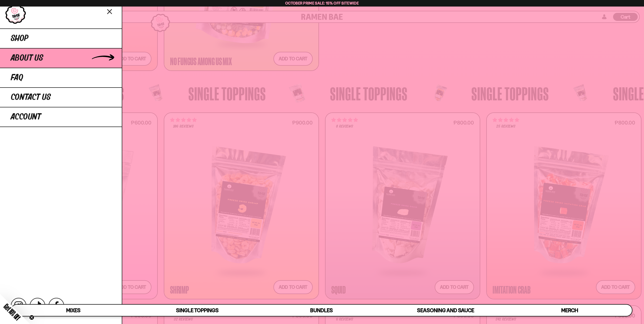  What do you see at coordinates (569, 310) in the screenshot?
I see `span: Merch` at bounding box center [569, 310].